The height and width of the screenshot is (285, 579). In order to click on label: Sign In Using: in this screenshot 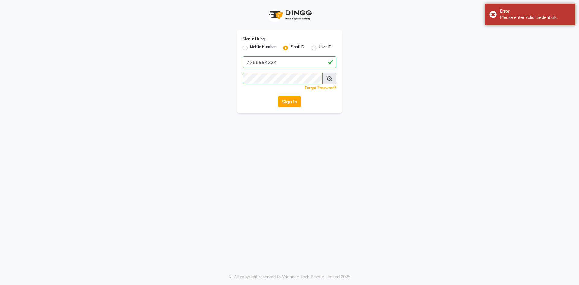, I will do `click(254, 39)`.